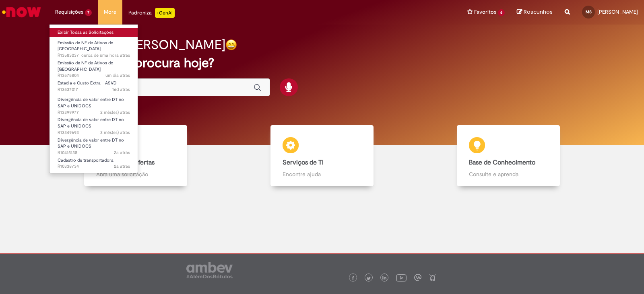 Image resolution: width=644 pixels, height=294 pixels. I want to click on b: Catálogo de Ofertas, so click(125, 163).